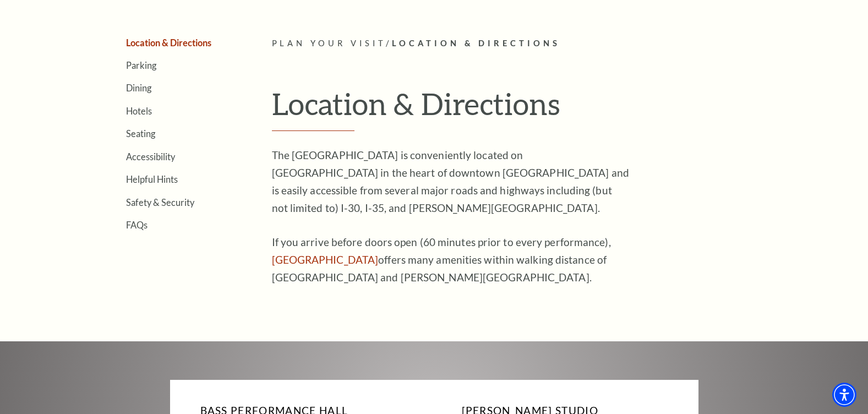 Image resolution: width=868 pixels, height=414 pixels. Describe the element at coordinates (524, 109) in the screenshot. I see `h1: Location & Directions` at that location.